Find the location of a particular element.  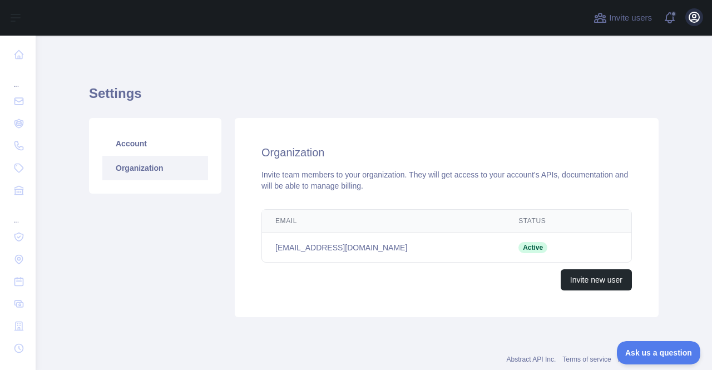

h2: Organization is located at coordinates (446, 152).